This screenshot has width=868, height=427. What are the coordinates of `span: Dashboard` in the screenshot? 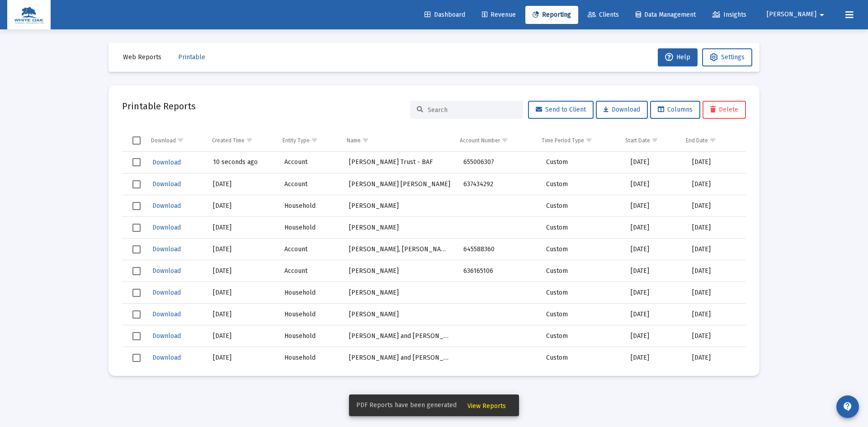 It's located at (445, 15).